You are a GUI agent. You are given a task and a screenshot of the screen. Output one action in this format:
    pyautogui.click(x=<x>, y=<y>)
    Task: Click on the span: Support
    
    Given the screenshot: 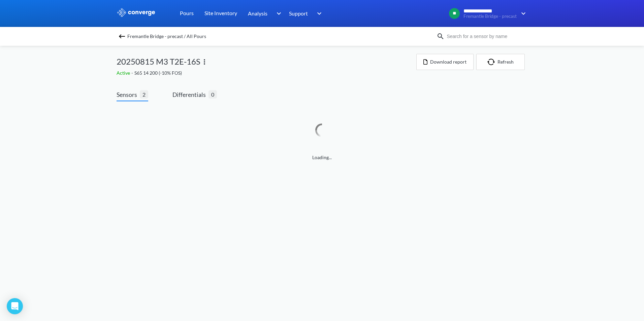 What is the action you would take?
    pyautogui.click(x=298, y=13)
    